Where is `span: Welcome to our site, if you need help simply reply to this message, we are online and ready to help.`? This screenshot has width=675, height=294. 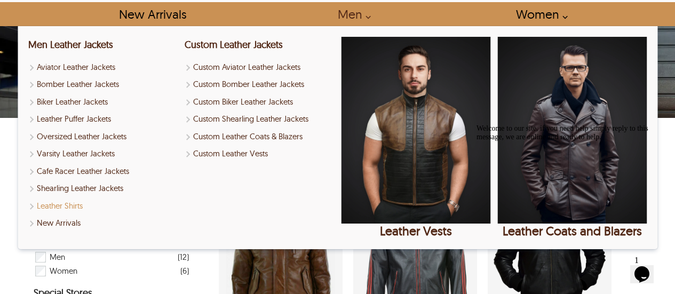 span: Welcome to our site, if you need help simply reply to this message, we are online and ready to help. is located at coordinates (90, 12).